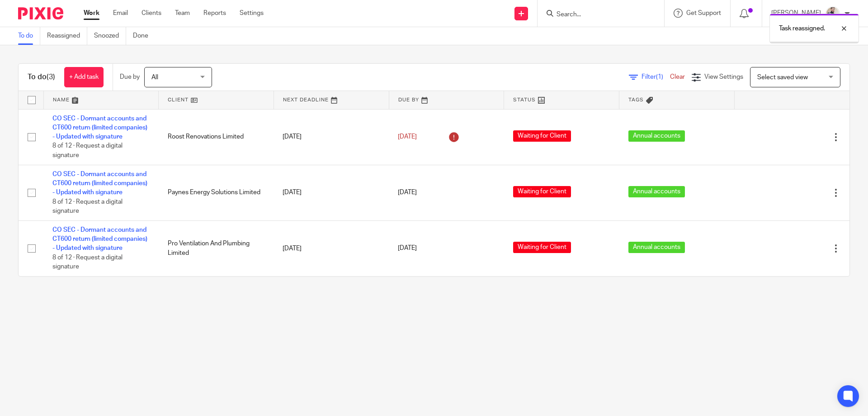 Image resolution: width=868 pixels, height=416 pixels. I want to click on span: View Settings, so click(723, 77).